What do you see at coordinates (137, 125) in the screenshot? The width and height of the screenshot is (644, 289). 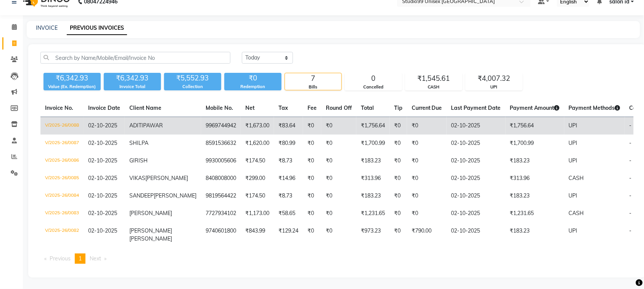 I see `span: ADITI` at bounding box center [137, 125].